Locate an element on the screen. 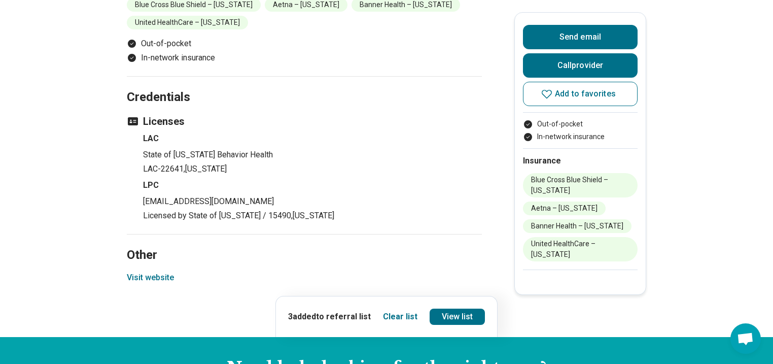 The width and height of the screenshot is (773, 364). h2: Insurance is located at coordinates (580, 161).